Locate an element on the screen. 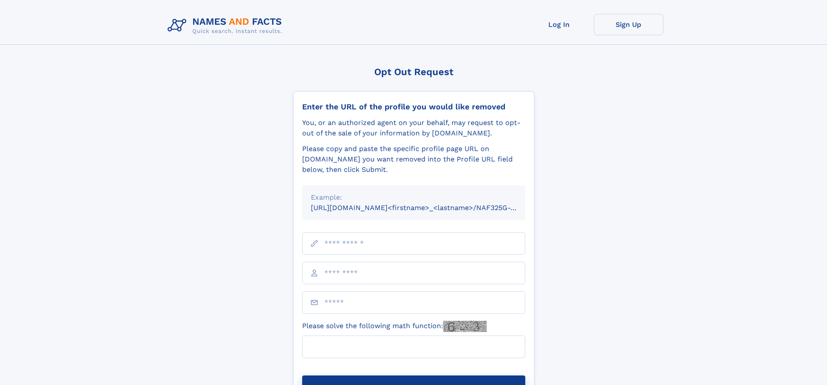  img: Logo Names and Facts is located at coordinates (227, 26).